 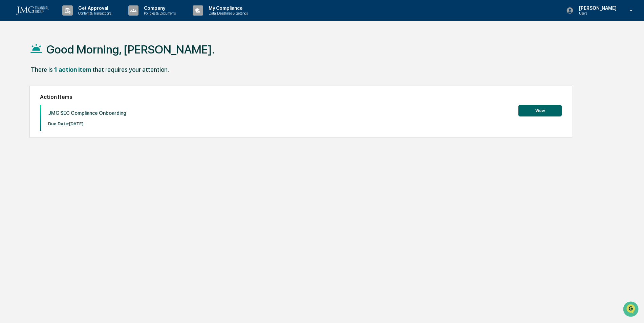 What do you see at coordinates (13, 58) in the screenshot?
I see `img: 1746055101610-c473b297-6a78-478c-a979-82029cc54cd1` at bounding box center [13, 58].